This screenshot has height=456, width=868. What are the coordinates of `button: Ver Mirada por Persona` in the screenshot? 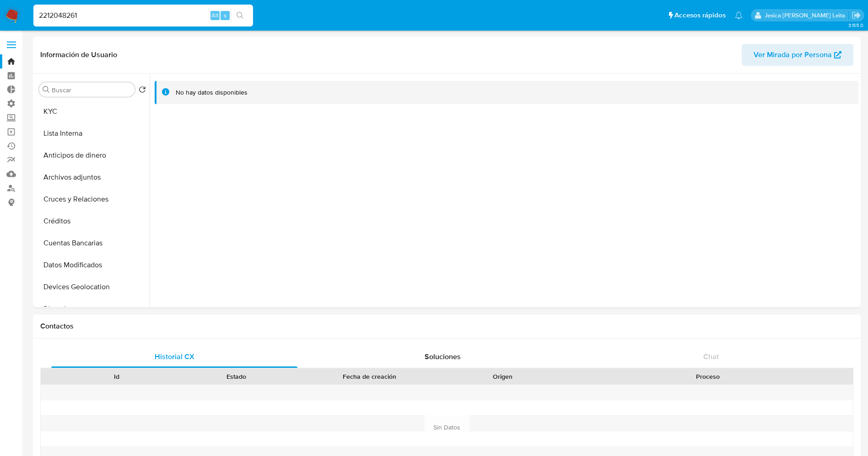 It's located at (797, 55).